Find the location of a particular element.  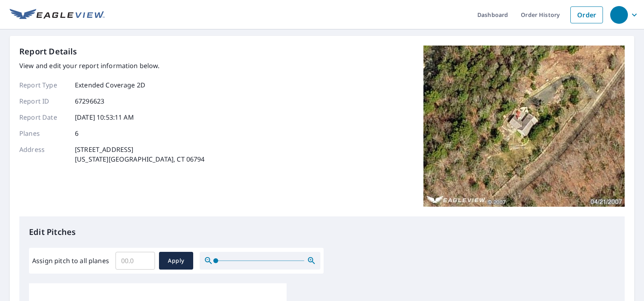

p: Address is located at coordinates (44, 154).